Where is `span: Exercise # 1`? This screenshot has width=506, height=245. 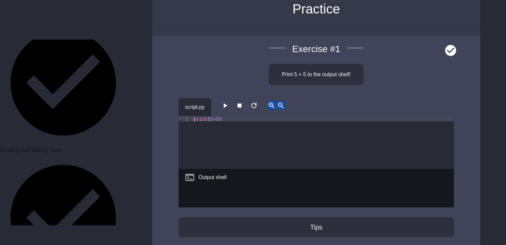 span: Exercise # 1 is located at coordinates (316, 49).